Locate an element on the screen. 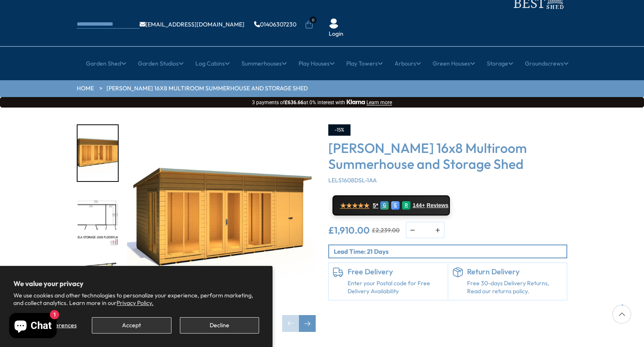 The image size is (644, 347). p: We use cookies and other technologies to personalize your experience, perform marketing, and coll... is located at coordinates (137, 299).